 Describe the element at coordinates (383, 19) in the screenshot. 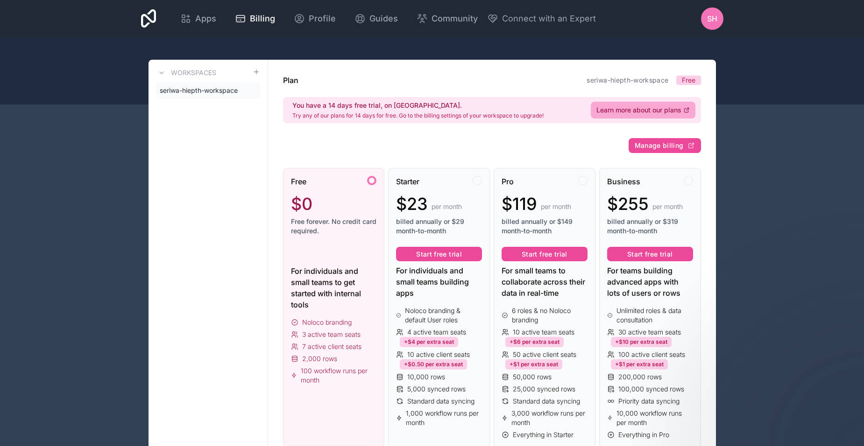

I see `span: Guides` at that location.